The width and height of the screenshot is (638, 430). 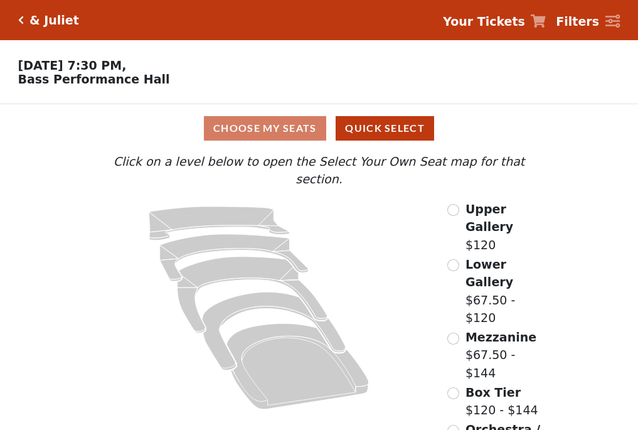 What do you see at coordinates (489, 218) in the screenshot?
I see `span: Upper Gallery` at bounding box center [489, 218].